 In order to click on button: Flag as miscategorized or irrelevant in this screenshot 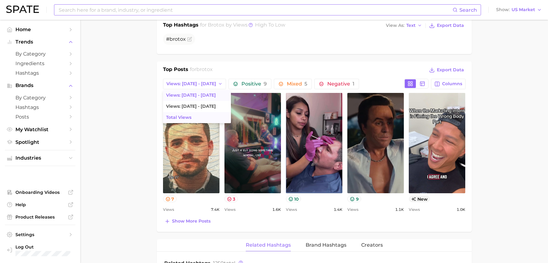, I will do `click(189, 39)`.